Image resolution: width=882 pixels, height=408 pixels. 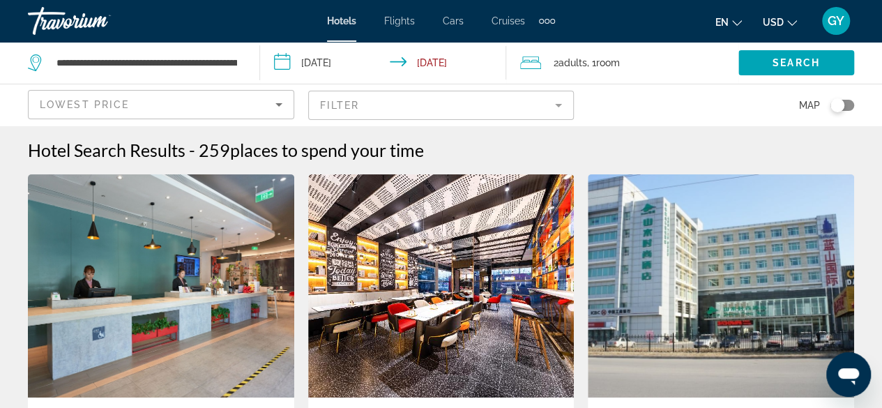 What do you see at coordinates (603, 63) in the screenshot?
I see `span: , 1` at bounding box center [603, 63].